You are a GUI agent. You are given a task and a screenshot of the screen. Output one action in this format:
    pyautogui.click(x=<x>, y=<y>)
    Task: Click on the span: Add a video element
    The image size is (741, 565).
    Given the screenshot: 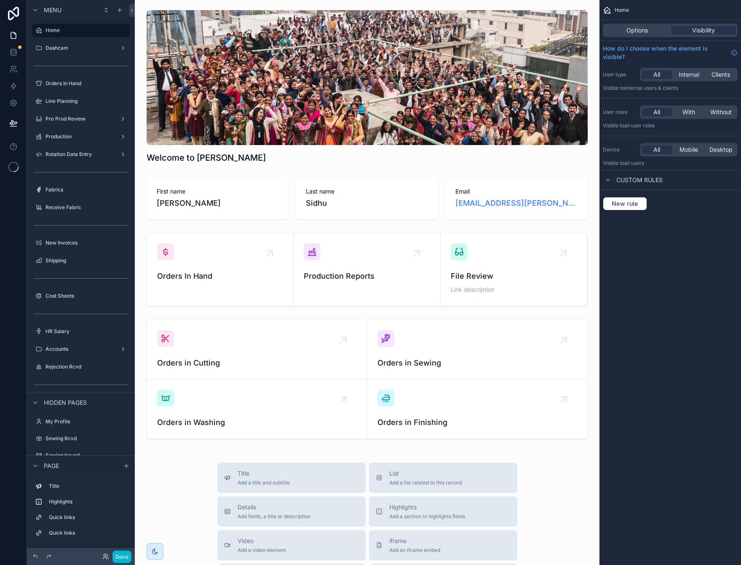 What is the action you would take?
    pyautogui.click(x=262, y=550)
    